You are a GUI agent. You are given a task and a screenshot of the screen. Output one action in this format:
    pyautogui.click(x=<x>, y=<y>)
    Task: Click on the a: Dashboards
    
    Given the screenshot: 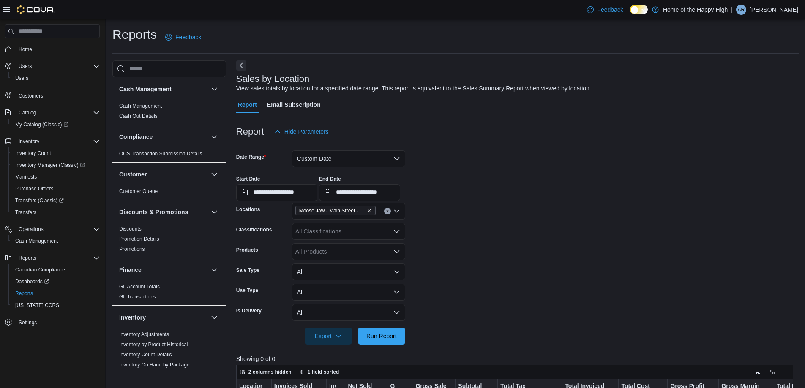 What is the action you would take?
    pyautogui.click(x=32, y=282)
    